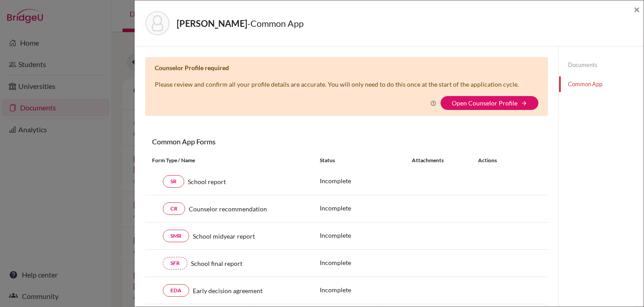  I want to click on div: Actions, so click(495, 160).